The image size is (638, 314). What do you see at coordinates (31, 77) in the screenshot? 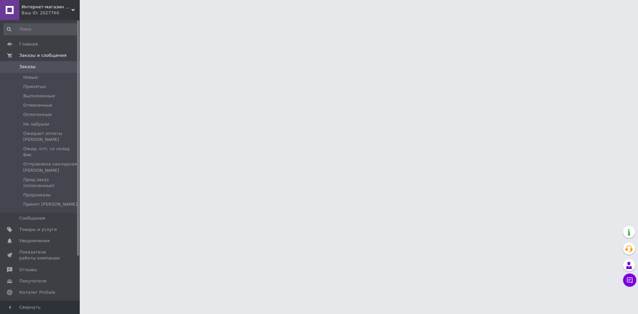
I see `span: Новые` at bounding box center [31, 77].